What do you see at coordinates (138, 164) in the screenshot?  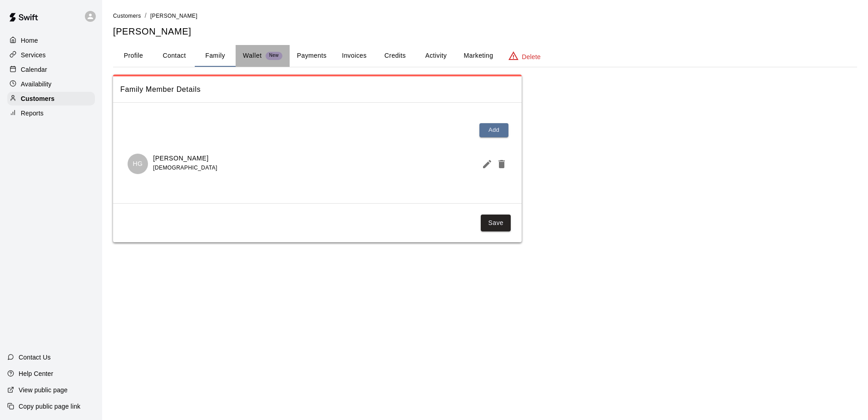 I see `p: HG` at bounding box center [138, 164].